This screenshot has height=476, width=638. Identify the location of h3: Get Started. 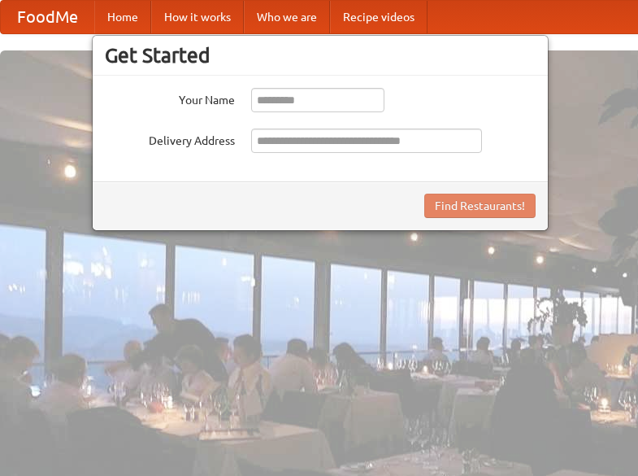
(320, 55).